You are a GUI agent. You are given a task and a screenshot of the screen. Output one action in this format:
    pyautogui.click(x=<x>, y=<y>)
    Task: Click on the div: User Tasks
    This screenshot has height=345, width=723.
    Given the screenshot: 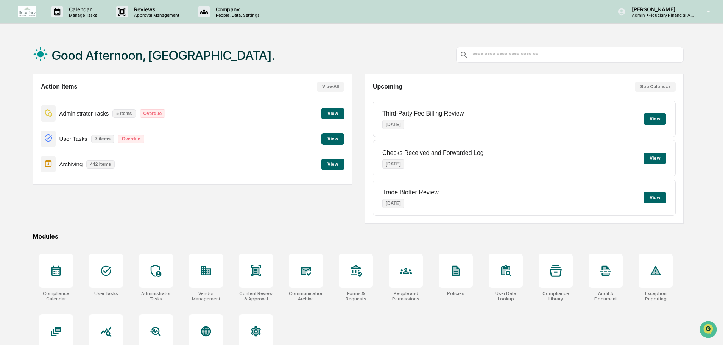 What is the action you would take?
    pyautogui.click(x=106, y=293)
    